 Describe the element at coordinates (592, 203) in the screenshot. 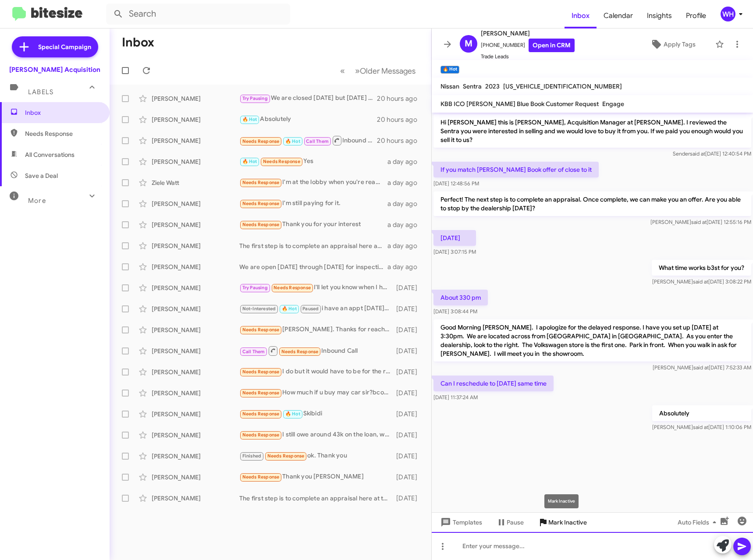

I see `p: Perfect! The next step is to complete an appraisal. Once complete, we can make you an offer. Are ...` at that location.